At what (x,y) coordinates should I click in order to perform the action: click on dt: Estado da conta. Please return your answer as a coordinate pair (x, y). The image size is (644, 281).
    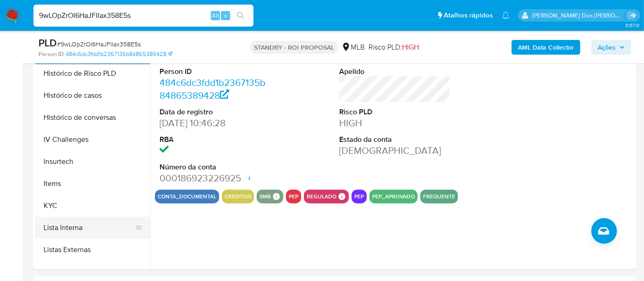
    Looking at the image, I should click on (395, 139).